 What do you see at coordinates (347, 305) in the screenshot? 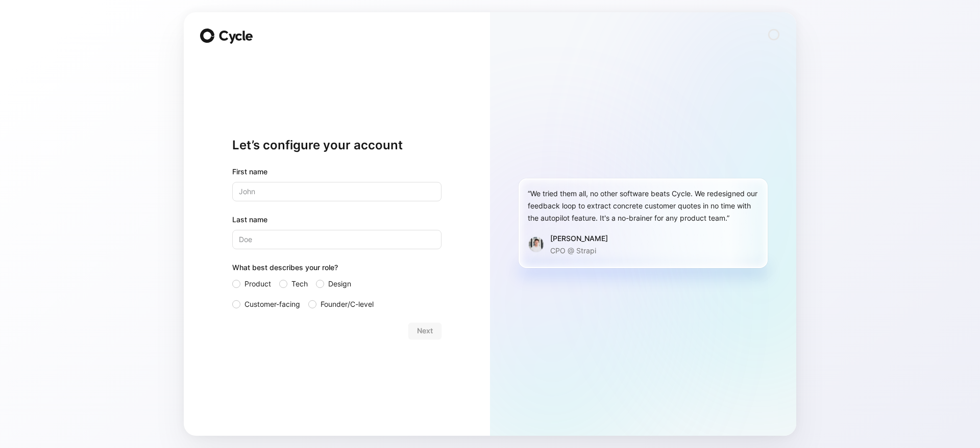
I see `span: Founder/C-level` at bounding box center [347, 305].